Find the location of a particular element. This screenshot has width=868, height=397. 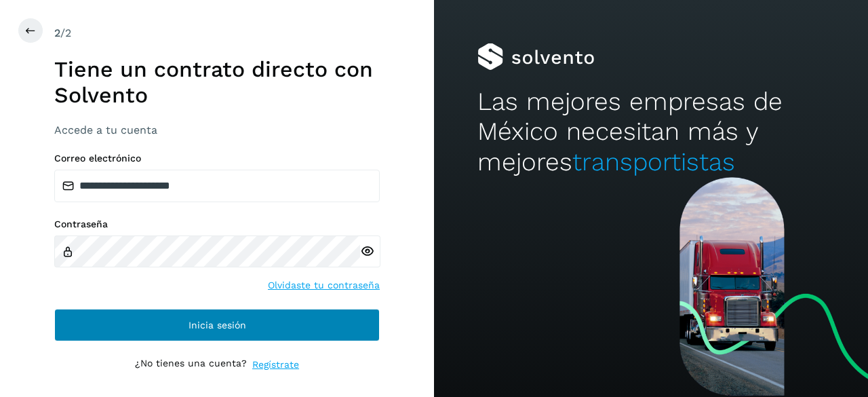

a: Olvidaste tu contraseña is located at coordinates (324, 285).